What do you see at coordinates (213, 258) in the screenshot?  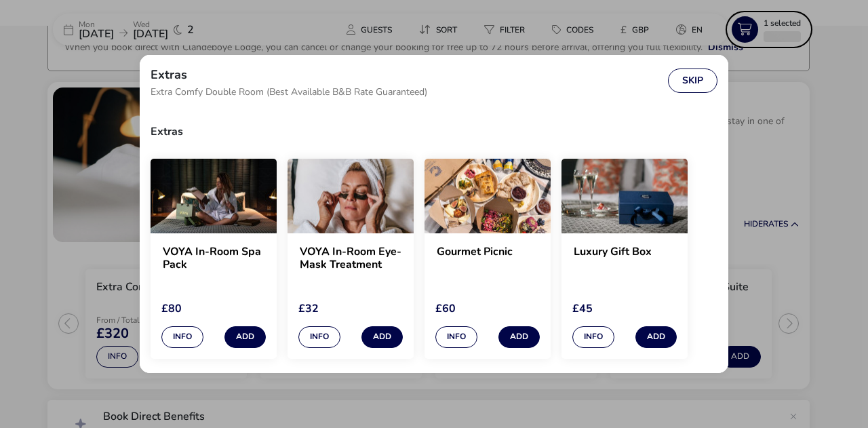 I see `h2: VOYA In-Room Spa Pack` at bounding box center [213, 258].